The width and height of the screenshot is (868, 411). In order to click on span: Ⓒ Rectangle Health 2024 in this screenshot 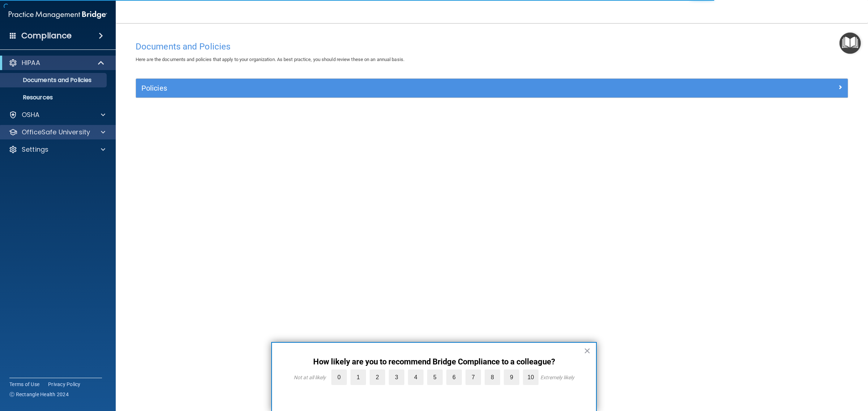, I will do `click(39, 395)`.